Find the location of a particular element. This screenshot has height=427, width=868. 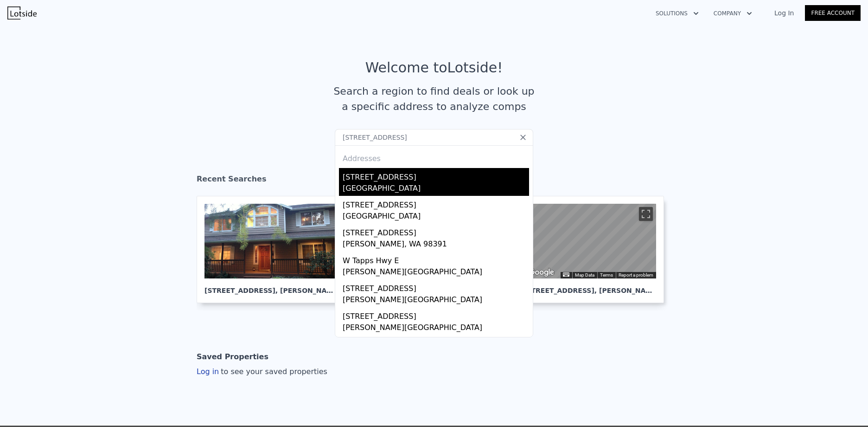

a: Open this area in Google Maps (opens a new window) is located at coordinates (541, 272).